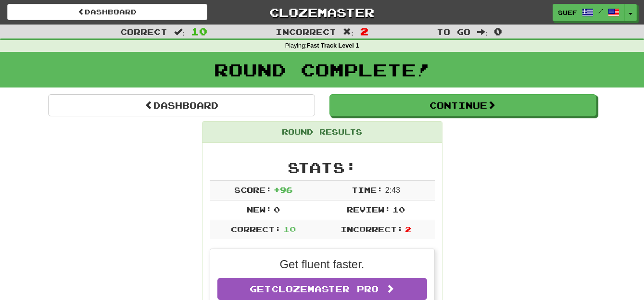 The image size is (644, 300). I want to click on span: Incorrect:, so click(372, 229).